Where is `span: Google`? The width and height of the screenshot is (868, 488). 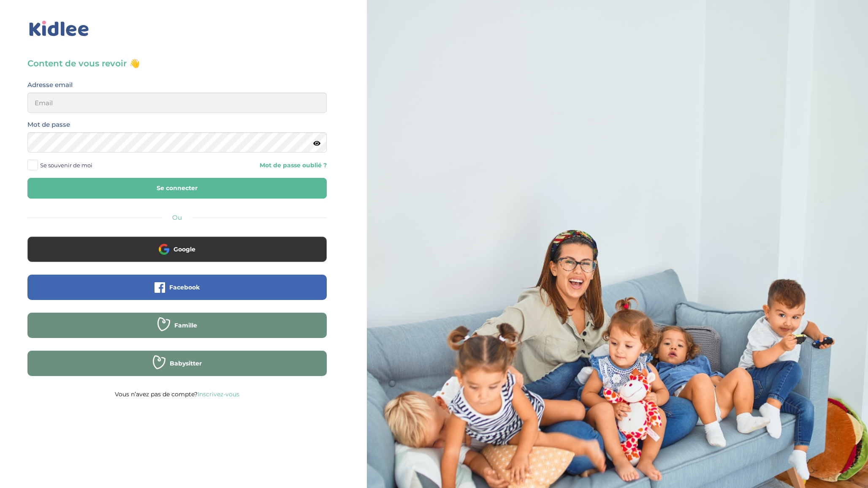 span: Google is located at coordinates (185, 249).